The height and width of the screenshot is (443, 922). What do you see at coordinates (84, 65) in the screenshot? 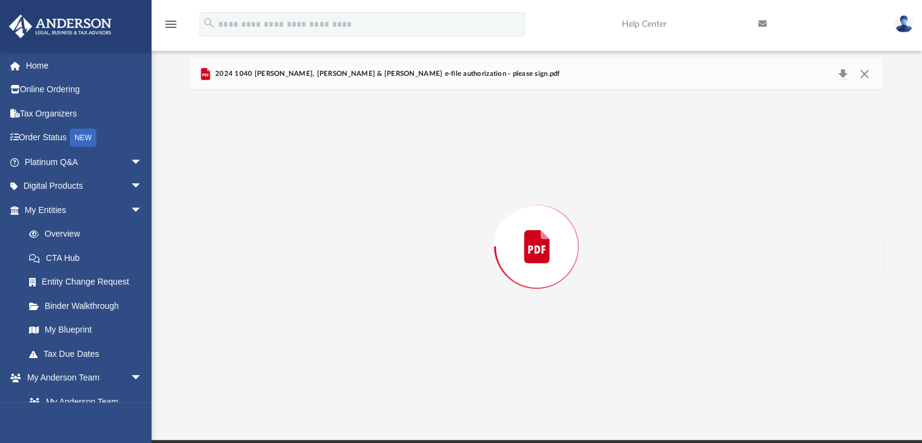
I see `a: Home` at bounding box center [84, 65].